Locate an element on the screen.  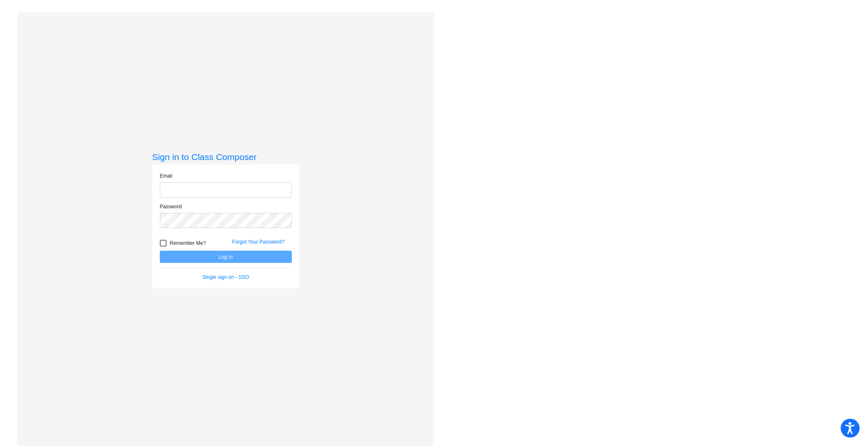
a: Single sign on - SSO is located at coordinates (226, 278).